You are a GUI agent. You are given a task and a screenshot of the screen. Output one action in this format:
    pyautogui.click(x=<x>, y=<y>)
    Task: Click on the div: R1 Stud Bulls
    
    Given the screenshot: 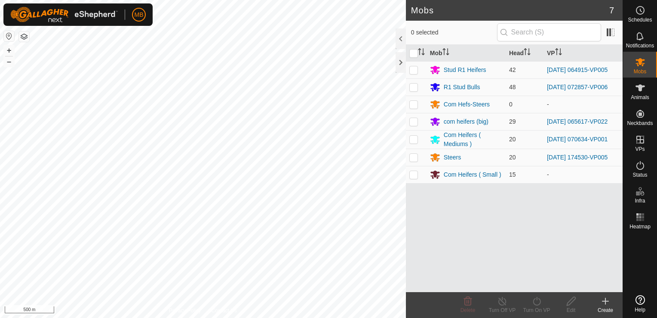 What is the action you would take?
    pyautogui.click(x=462, y=87)
    